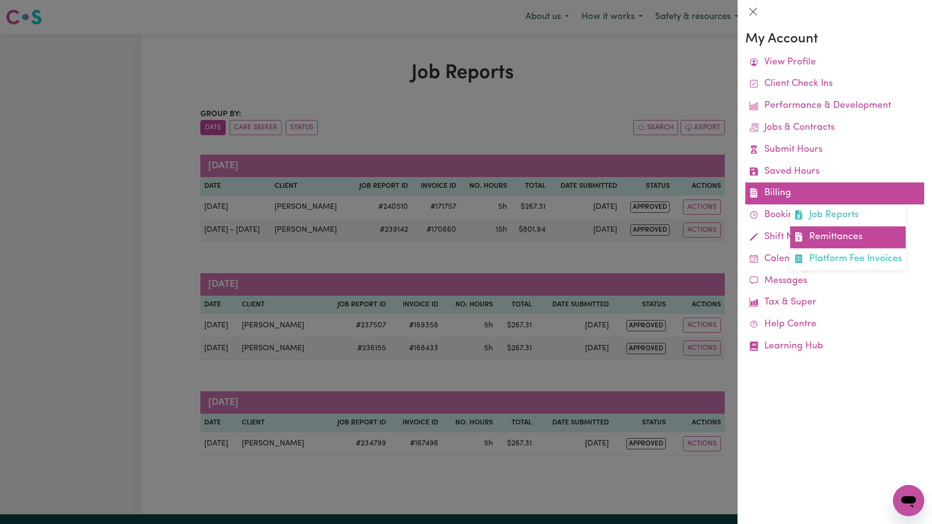 Image resolution: width=932 pixels, height=524 pixels. Describe the element at coordinates (835, 128) in the screenshot. I see `a: Jobs & Contracts` at that location.